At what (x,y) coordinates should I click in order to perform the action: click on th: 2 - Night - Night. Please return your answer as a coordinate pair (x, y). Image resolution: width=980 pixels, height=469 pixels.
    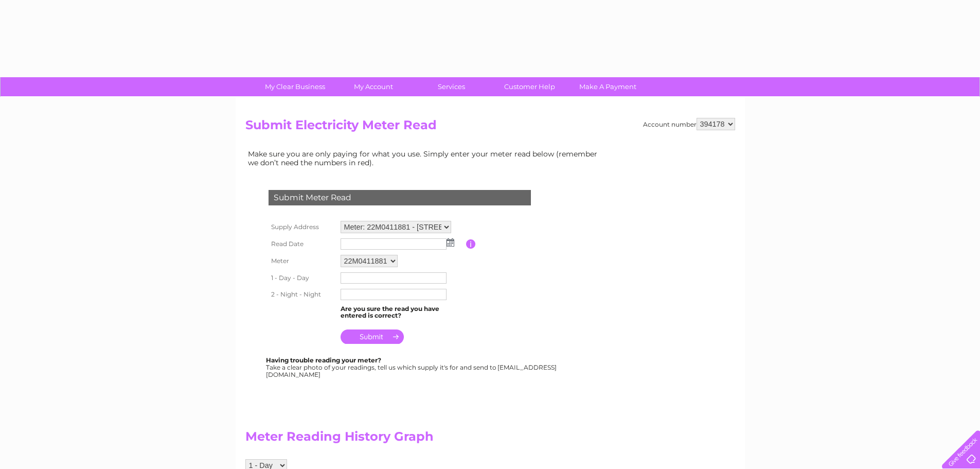
    Looking at the image, I should click on (302, 295).